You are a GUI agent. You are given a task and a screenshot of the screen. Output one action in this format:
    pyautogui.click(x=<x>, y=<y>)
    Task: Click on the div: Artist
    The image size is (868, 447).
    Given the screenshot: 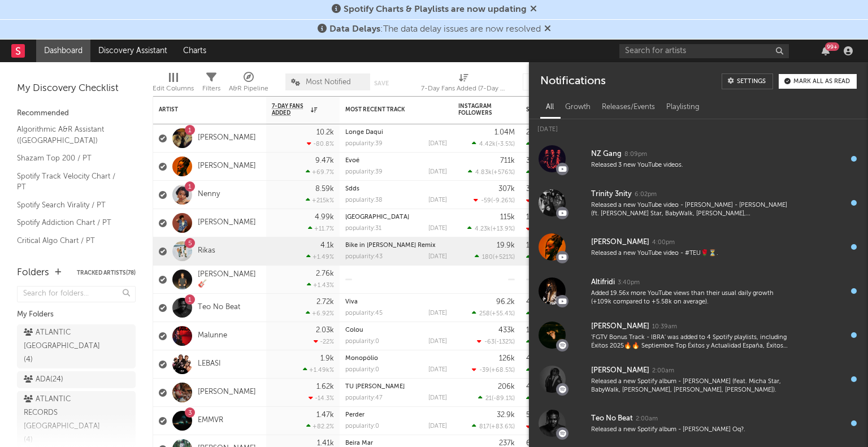 What is the action you would take?
    pyautogui.click(x=201, y=110)
    